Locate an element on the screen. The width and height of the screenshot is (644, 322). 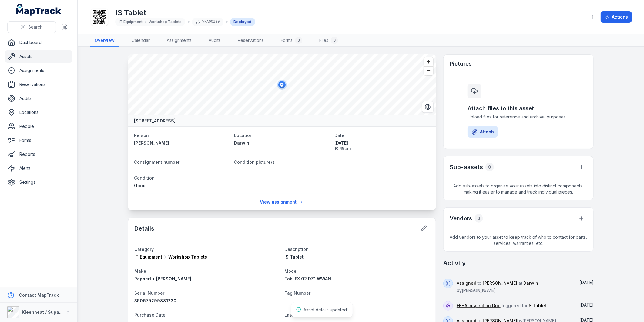
span: Search is located at coordinates (35, 27).